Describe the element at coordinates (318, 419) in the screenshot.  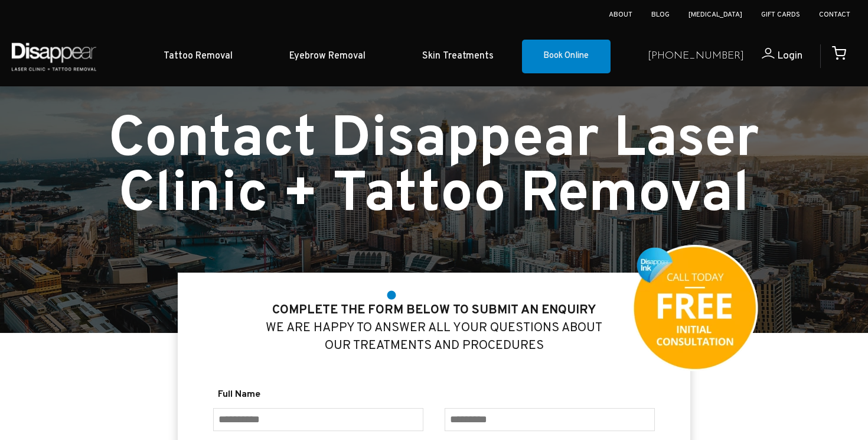
I see `input: Full Name` at that location.